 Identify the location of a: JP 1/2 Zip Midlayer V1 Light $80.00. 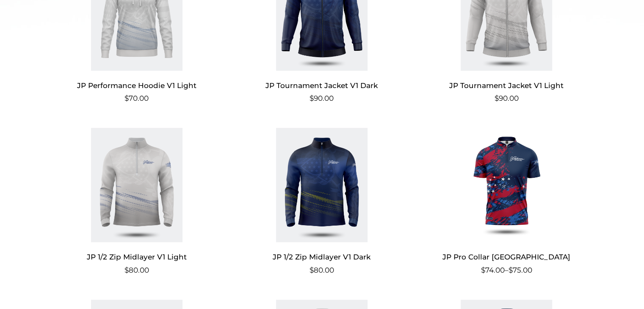
(137, 201).